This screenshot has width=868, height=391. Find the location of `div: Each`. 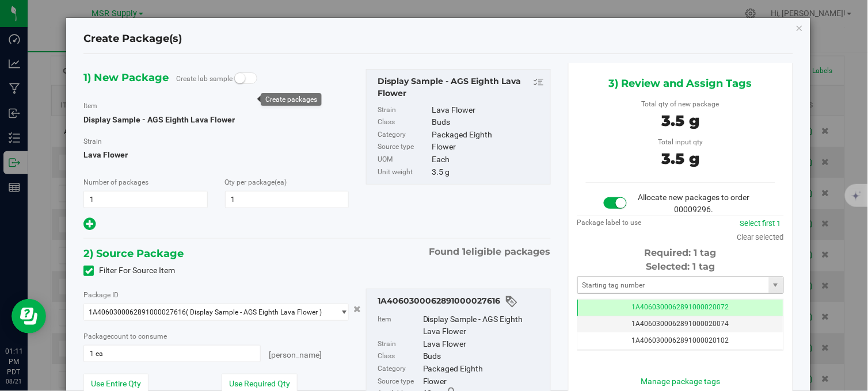

div: Each is located at coordinates (488, 160).